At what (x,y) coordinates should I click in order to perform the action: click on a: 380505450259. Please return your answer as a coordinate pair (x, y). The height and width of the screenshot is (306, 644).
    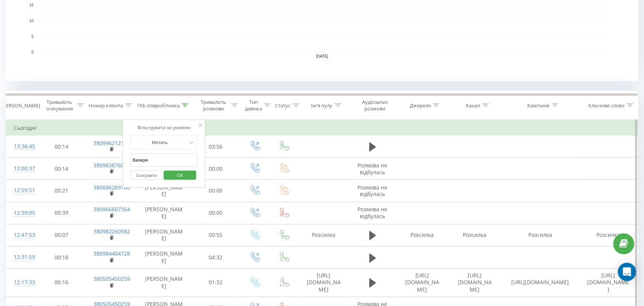
    Looking at the image, I should click on (112, 279).